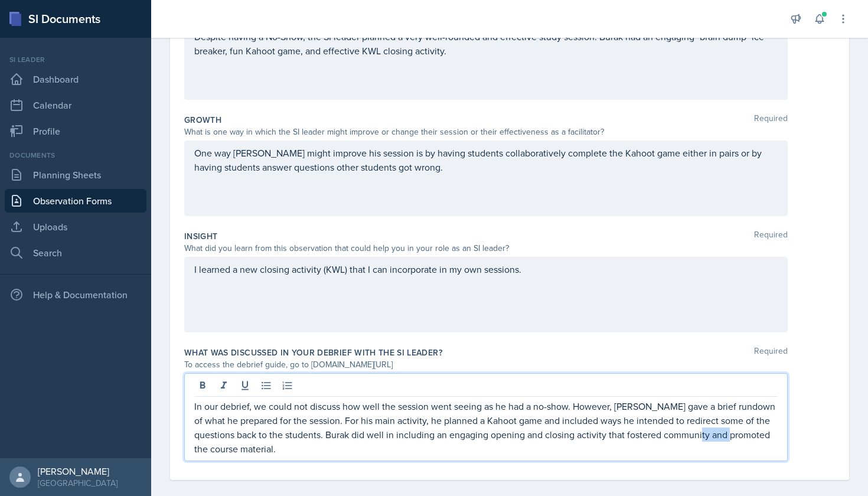  Describe the element at coordinates (486, 428) in the screenshot. I see `p: In our debrief, we could not discuss how well the session went seeing as he had a no-show. Howeve...` at that location.